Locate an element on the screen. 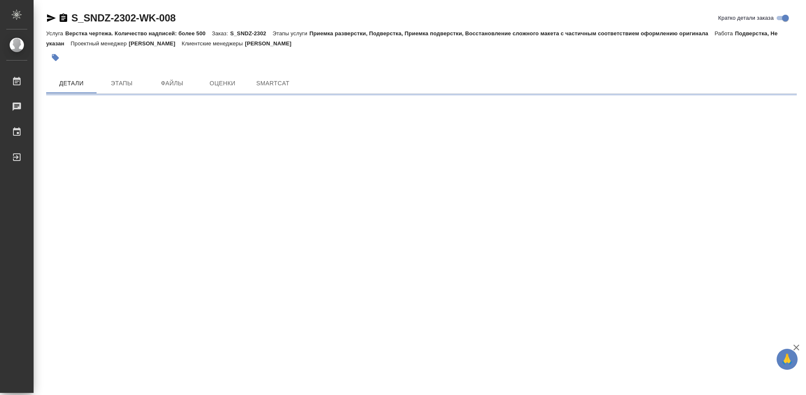  span: Кратко детали заказа is located at coordinates (746, 18).